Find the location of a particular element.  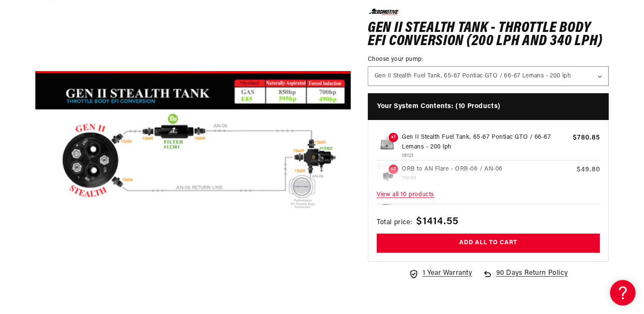

button: Add all to cart is located at coordinates (488, 243).